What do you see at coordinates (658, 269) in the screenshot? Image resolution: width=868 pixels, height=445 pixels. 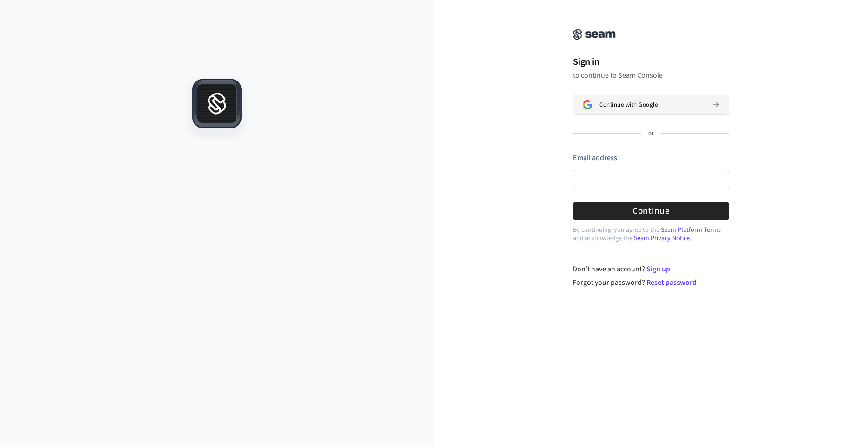 I see `a: Sign up` at bounding box center [658, 269].